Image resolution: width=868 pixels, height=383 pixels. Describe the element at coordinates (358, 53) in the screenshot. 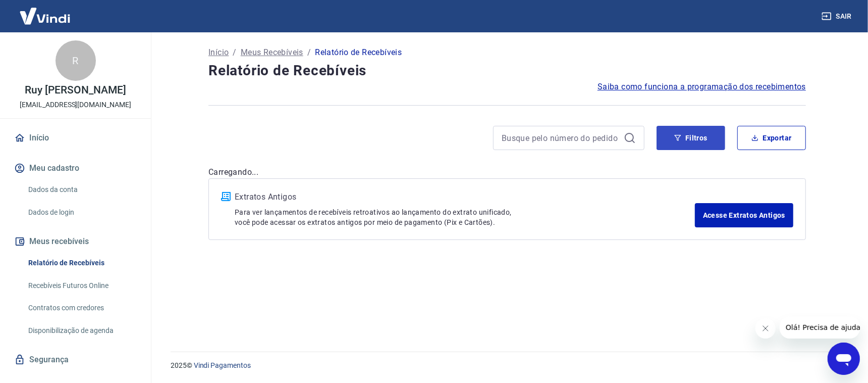

I see `p: Relatório de Recebíveis` at that location.